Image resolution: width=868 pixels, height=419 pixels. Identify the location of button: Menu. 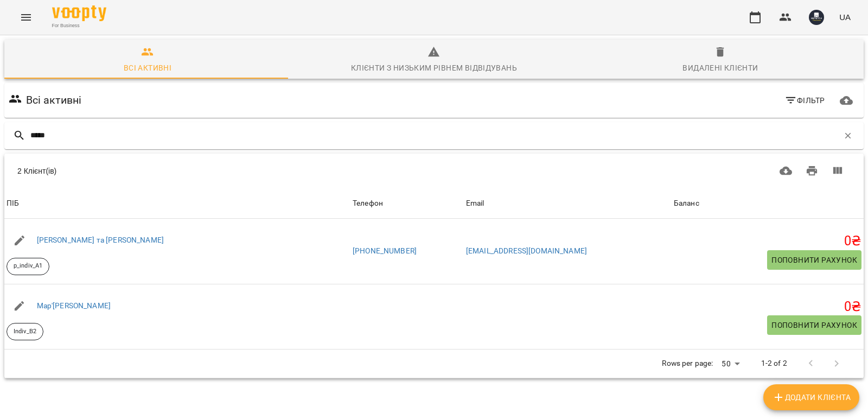
(26, 17).